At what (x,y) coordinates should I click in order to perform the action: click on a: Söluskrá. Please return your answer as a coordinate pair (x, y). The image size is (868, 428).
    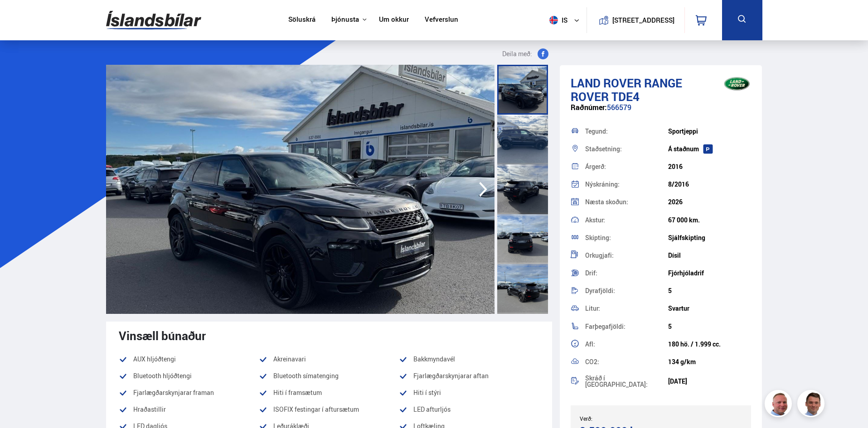
    Looking at the image, I should click on (302, 20).